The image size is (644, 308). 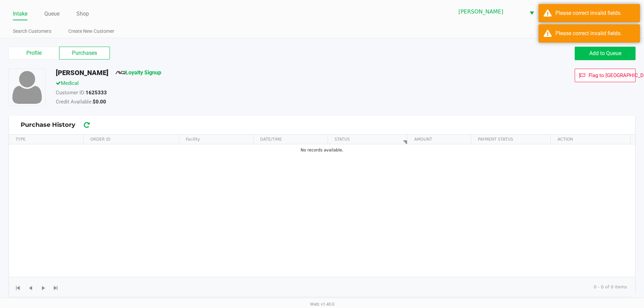 What do you see at coordinates (247, 94) in the screenshot?
I see `div: Customer ID:` at bounding box center [247, 94].